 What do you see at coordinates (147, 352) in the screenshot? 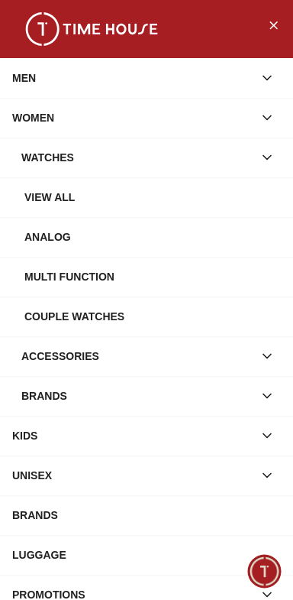
I see `div: Timehousecompany` at bounding box center [147, 352].